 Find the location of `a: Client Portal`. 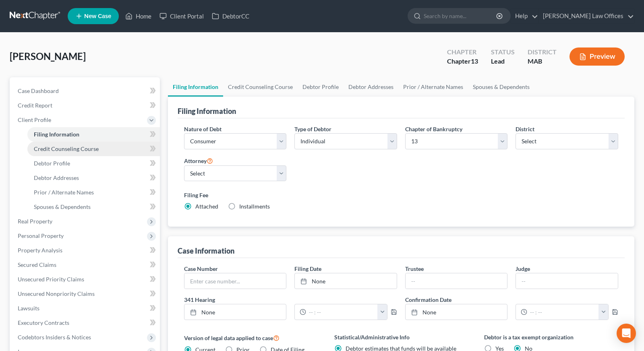

a: Client Portal is located at coordinates (181, 16).